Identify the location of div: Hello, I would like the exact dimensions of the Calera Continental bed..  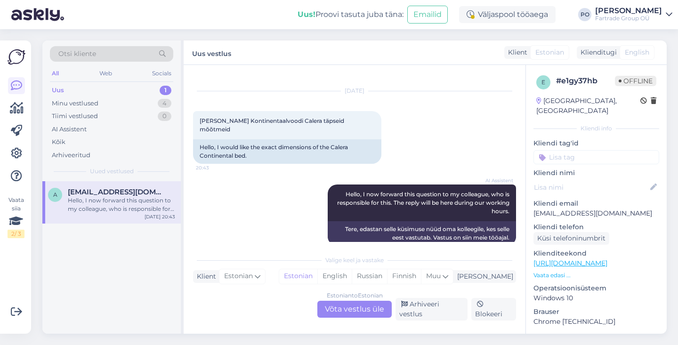
(287, 151).